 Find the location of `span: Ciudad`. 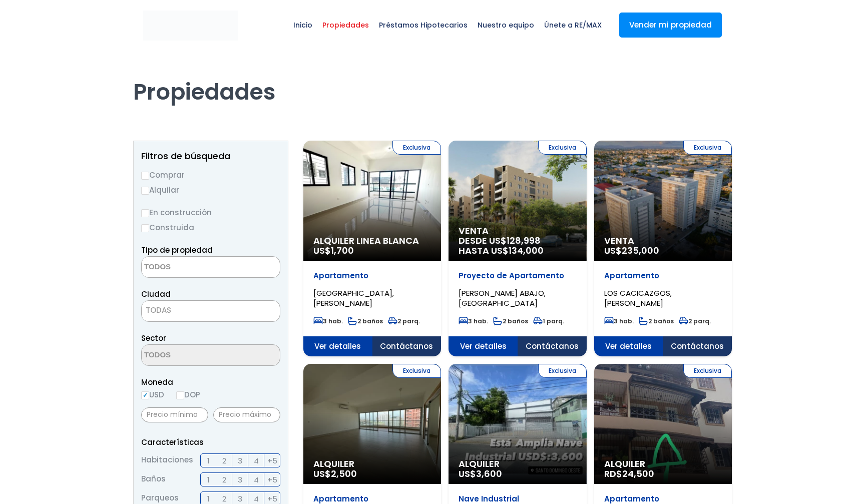

span: Ciudad is located at coordinates (156, 293).